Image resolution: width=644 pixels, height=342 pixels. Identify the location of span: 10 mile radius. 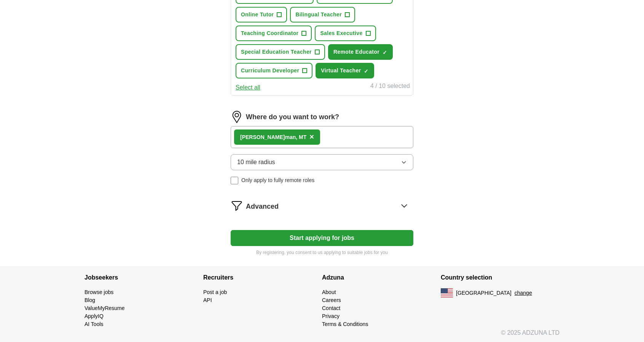
(256, 162).